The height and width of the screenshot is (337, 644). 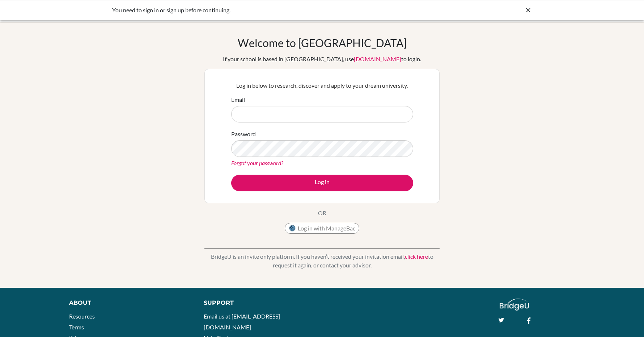 I want to click on a: click here, so click(x=416, y=256).